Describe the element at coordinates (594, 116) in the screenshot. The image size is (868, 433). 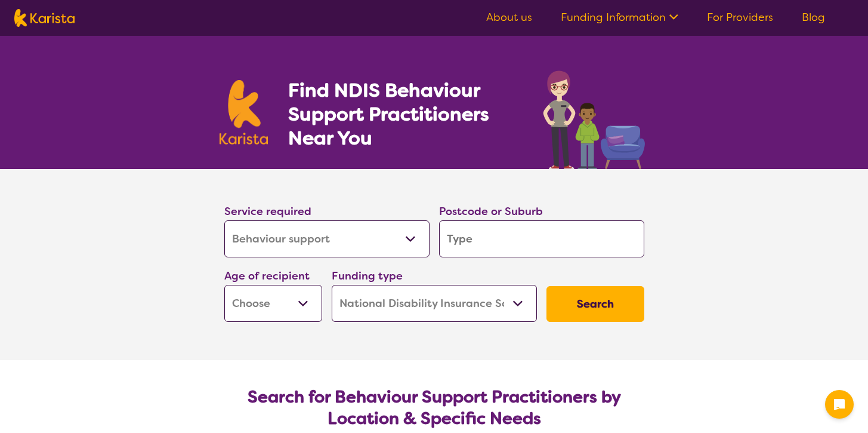
I see `img: behaviour-support` at that location.